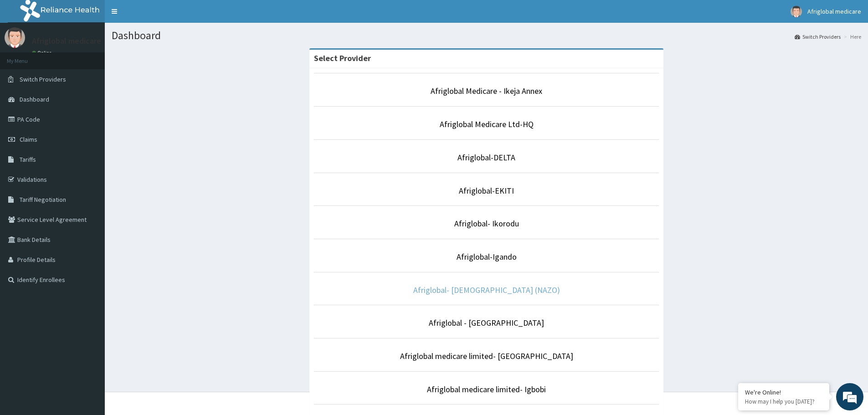  I want to click on p: Afriglobal medicare, so click(66, 41).